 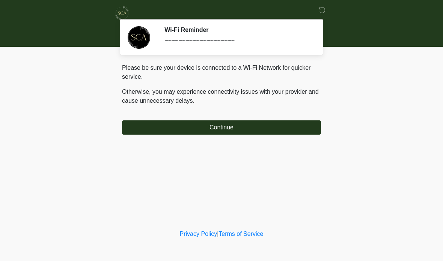 What do you see at coordinates (241, 234) in the screenshot?
I see `a: Terms of Service` at bounding box center [241, 234].